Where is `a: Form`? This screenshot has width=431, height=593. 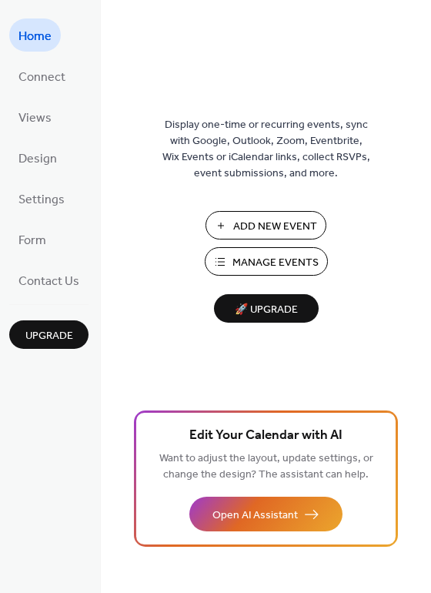 a: Form is located at coordinates (32, 239).